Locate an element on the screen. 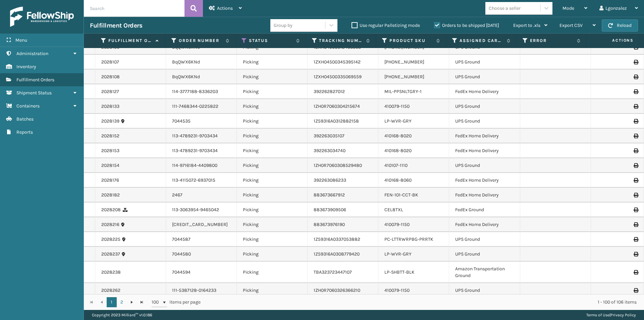  td: 113-4115072-6937015 is located at coordinates (201, 180).